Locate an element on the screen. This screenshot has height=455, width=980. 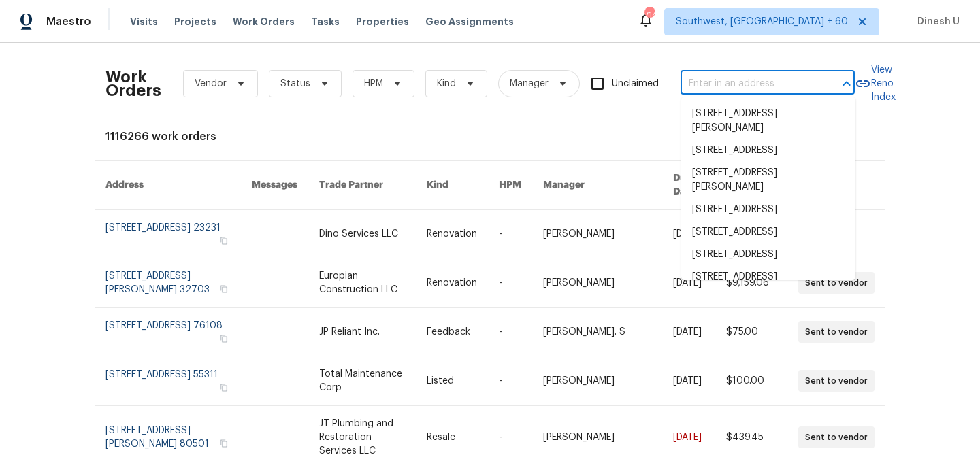
span: Properties is located at coordinates (382, 22).